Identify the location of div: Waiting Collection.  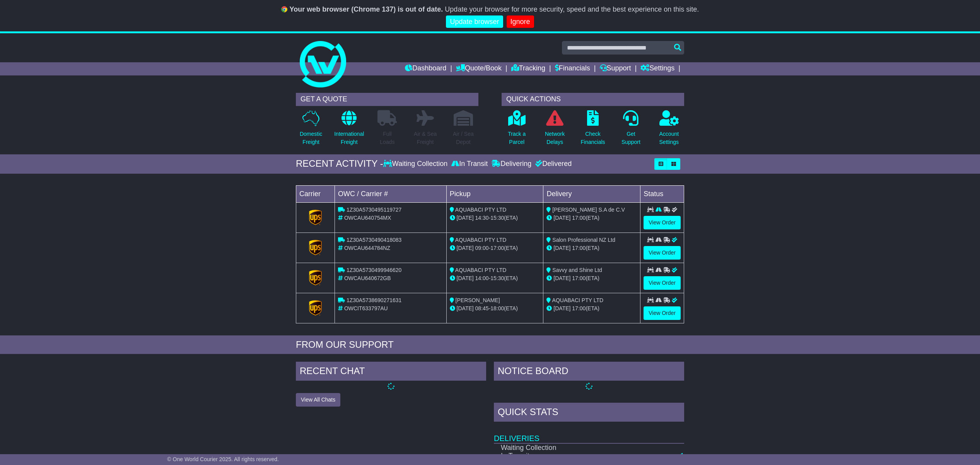
(416, 164).